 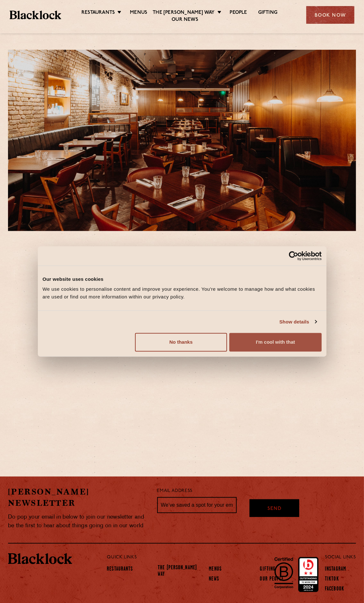 I want to click on a: Instagram, so click(x=335, y=569).